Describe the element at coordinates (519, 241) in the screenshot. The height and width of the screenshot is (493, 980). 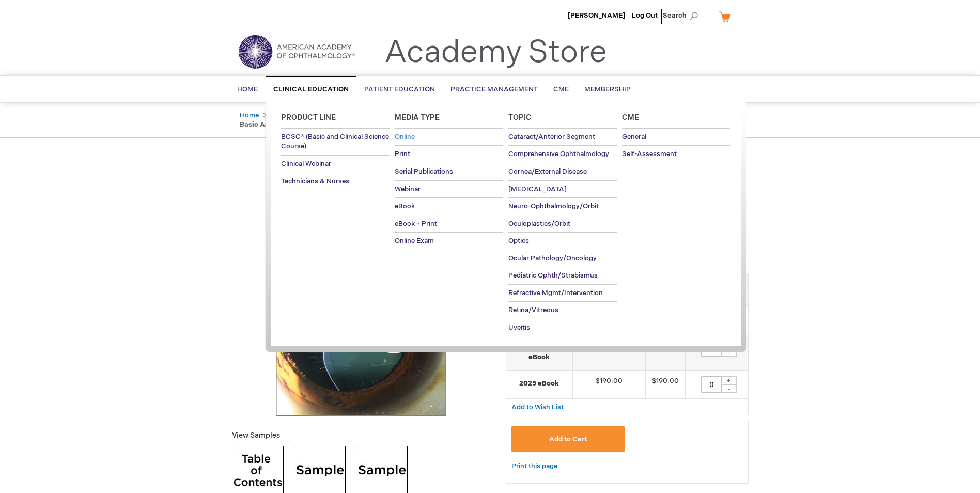
I see `span: Optics` at that location.